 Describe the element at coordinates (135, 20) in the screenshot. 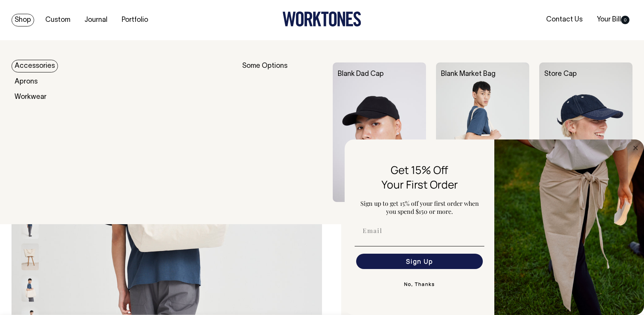

I see `a: Portfolio` at that location.